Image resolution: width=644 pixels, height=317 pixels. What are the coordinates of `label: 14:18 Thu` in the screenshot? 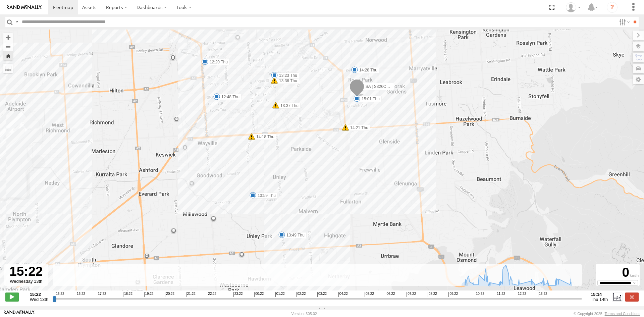 It's located at (264, 137).